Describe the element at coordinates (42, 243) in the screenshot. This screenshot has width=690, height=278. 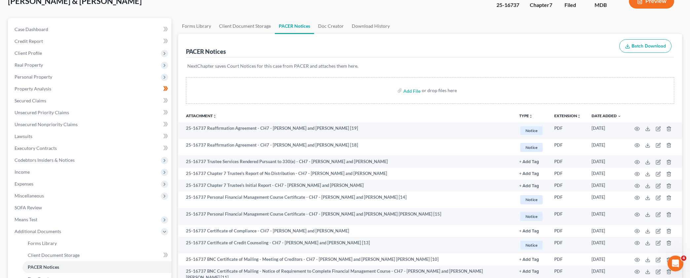
I see `span: Forms Library` at that location.